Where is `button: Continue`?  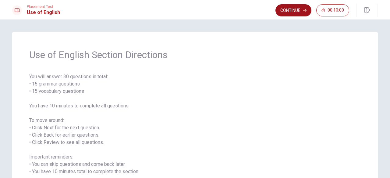
button: Continue is located at coordinates (293, 10).